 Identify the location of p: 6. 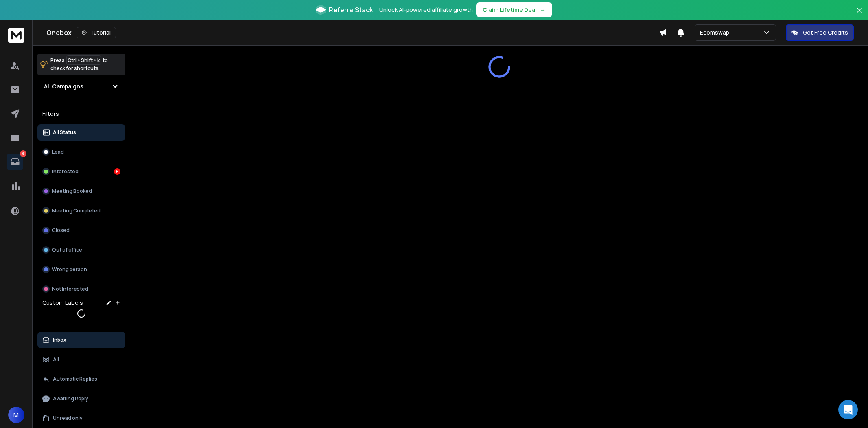
(24, 153).